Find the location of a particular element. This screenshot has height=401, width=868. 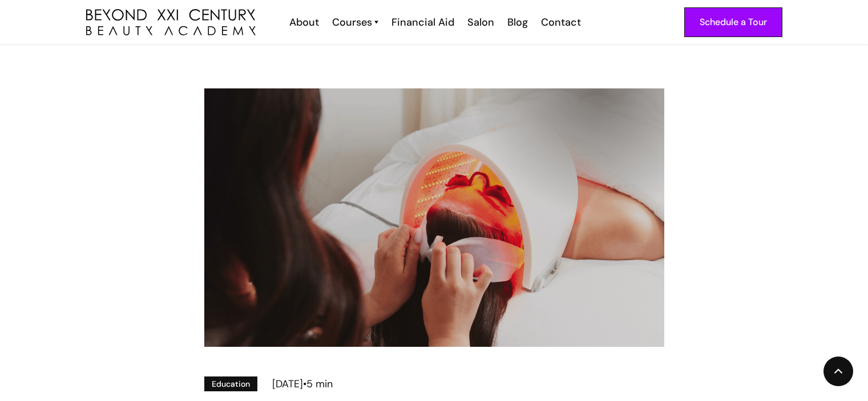

div: Schedule a Tour is located at coordinates (733, 22).